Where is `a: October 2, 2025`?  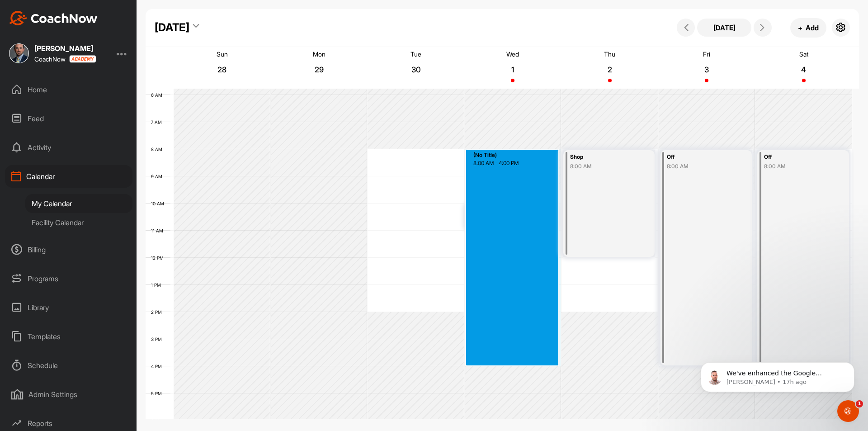
a: October 2, 2025 is located at coordinates (610, 68).